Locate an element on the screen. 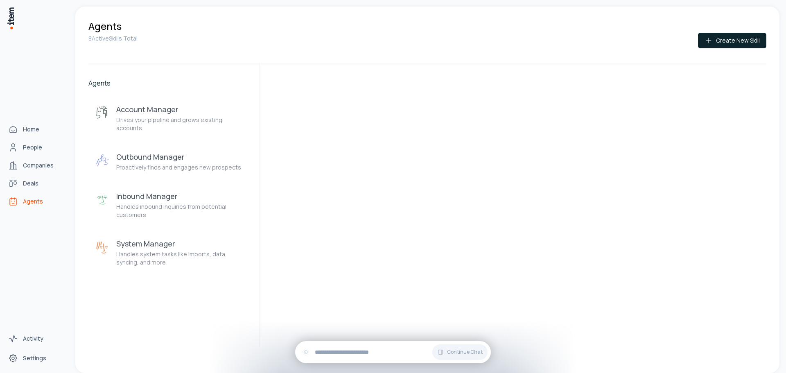 The image size is (786, 373). span: Continue Chat is located at coordinates (464, 352).